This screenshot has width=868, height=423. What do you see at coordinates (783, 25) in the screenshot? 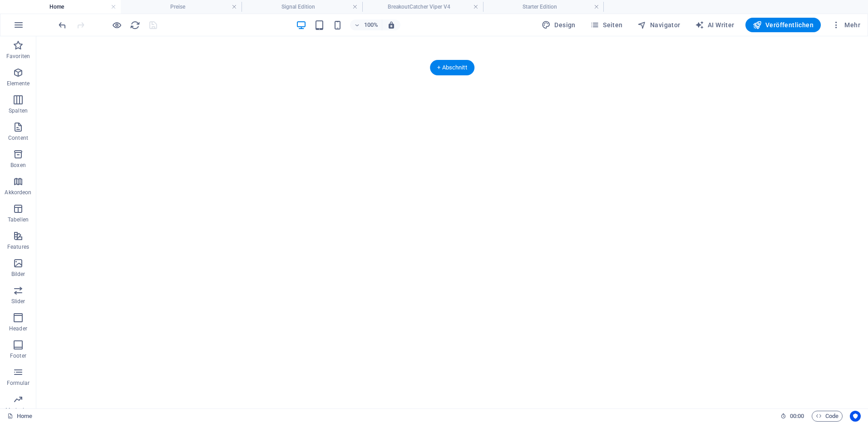
I see `span: Veröffentlichen` at bounding box center [783, 25].